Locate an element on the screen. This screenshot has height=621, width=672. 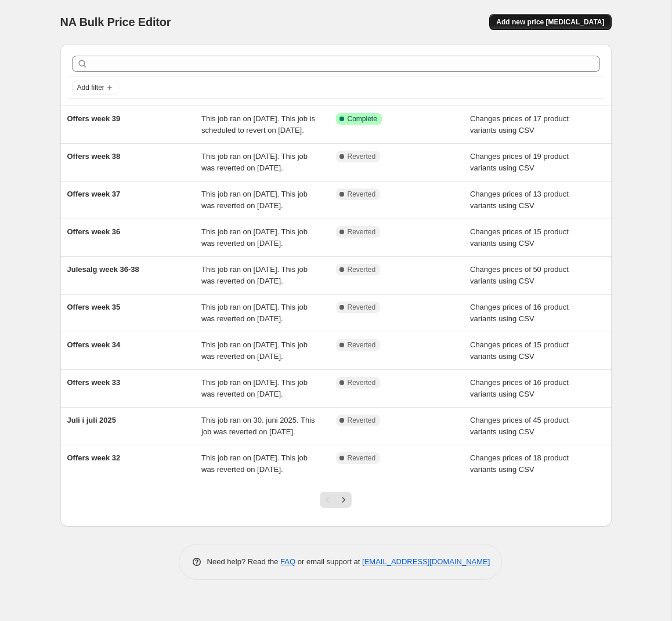
span: Need help? Read the is located at coordinates (244, 562).